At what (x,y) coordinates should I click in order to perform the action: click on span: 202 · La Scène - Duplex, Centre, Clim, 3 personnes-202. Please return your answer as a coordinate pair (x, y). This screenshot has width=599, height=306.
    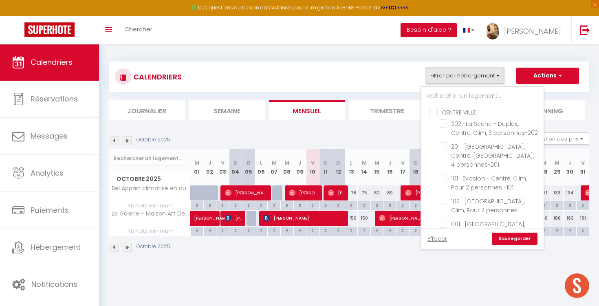
    Looking at the image, I should click on (495, 128).